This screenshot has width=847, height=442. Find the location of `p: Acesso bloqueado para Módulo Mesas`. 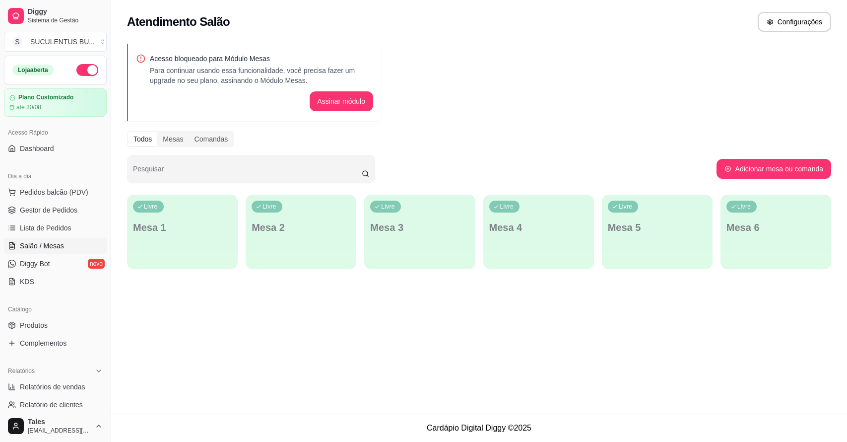

p: Acesso bloqueado para Módulo Mesas is located at coordinates (261, 59).